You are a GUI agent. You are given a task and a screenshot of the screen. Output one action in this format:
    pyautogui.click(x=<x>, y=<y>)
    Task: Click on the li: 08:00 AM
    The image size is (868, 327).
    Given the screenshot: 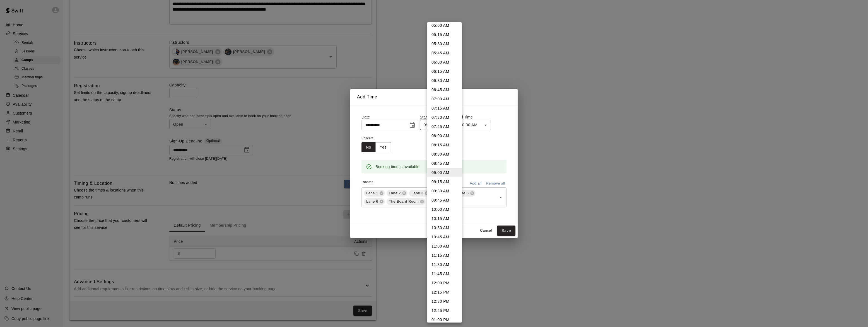 What is the action you would take?
    pyautogui.click(x=444, y=135)
    